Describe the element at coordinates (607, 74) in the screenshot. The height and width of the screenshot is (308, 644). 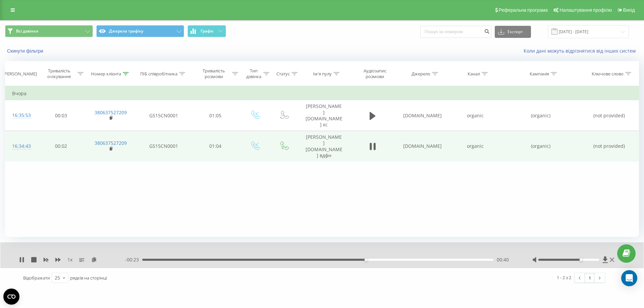
I see `div: Ключове слово` at that location.